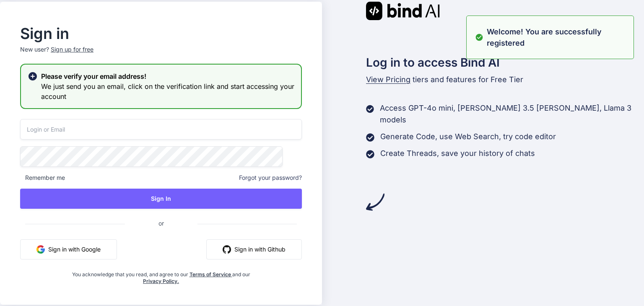  Describe the element at coordinates (558, 37) in the screenshot. I see `p: Welcome! You are successfully registered` at that location.